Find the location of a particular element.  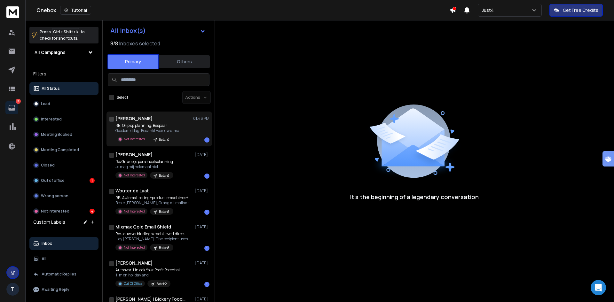

p: Inbox is located at coordinates (47, 244).